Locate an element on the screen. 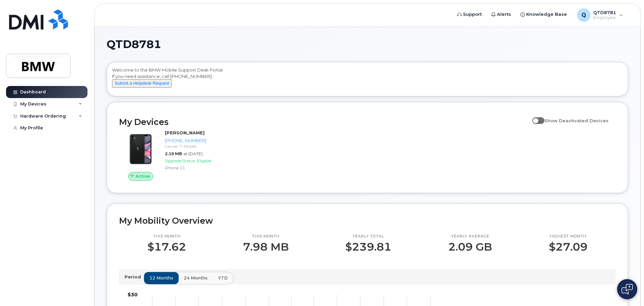 This screenshot has width=644, height=306. span: QTD8781 is located at coordinates (134, 45).